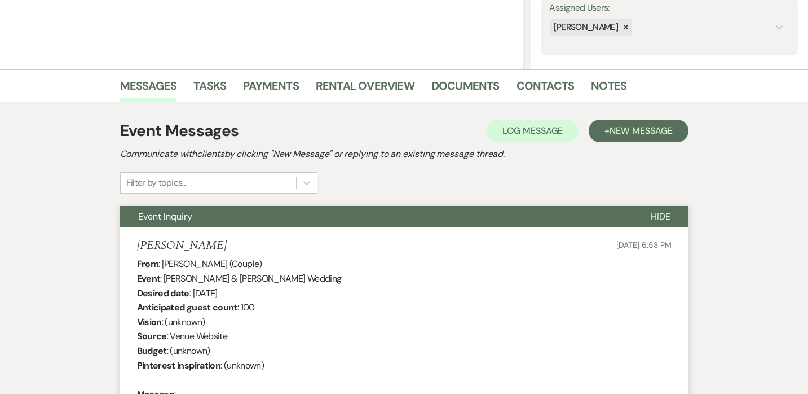 The height and width of the screenshot is (394, 808). What do you see at coordinates (210, 89) in the screenshot?
I see `a: Tasks` at bounding box center [210, 89].